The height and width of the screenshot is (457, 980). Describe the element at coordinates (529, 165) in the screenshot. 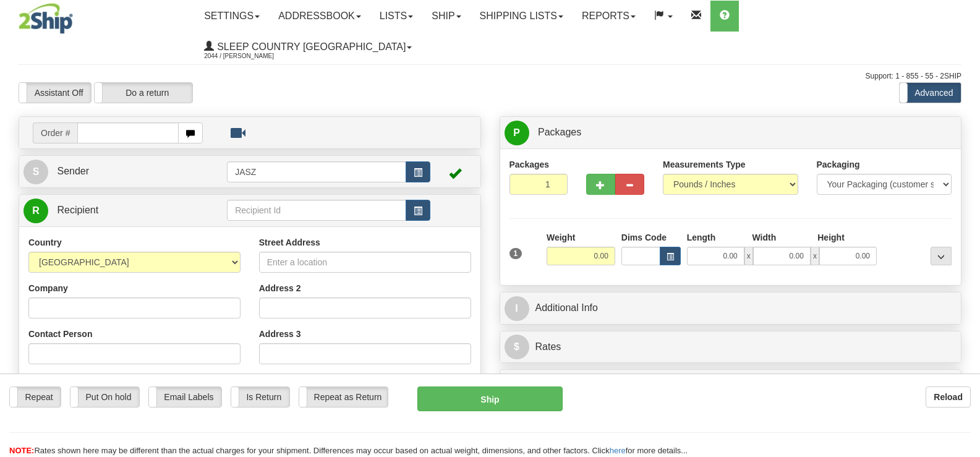

I see `label: Packages` at that location.